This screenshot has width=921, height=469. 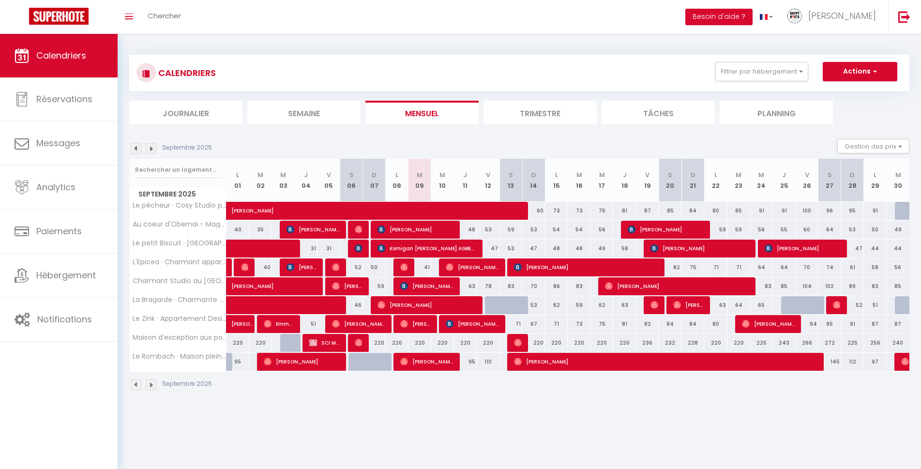 I want to click on div: 47, so click(x=534, y=248).